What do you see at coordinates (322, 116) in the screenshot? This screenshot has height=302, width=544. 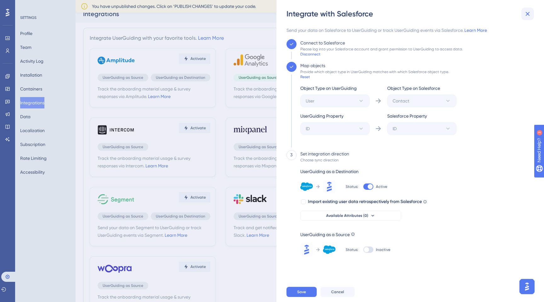 I see `span: UserGuiding Property` at bounding box center [322, 116].